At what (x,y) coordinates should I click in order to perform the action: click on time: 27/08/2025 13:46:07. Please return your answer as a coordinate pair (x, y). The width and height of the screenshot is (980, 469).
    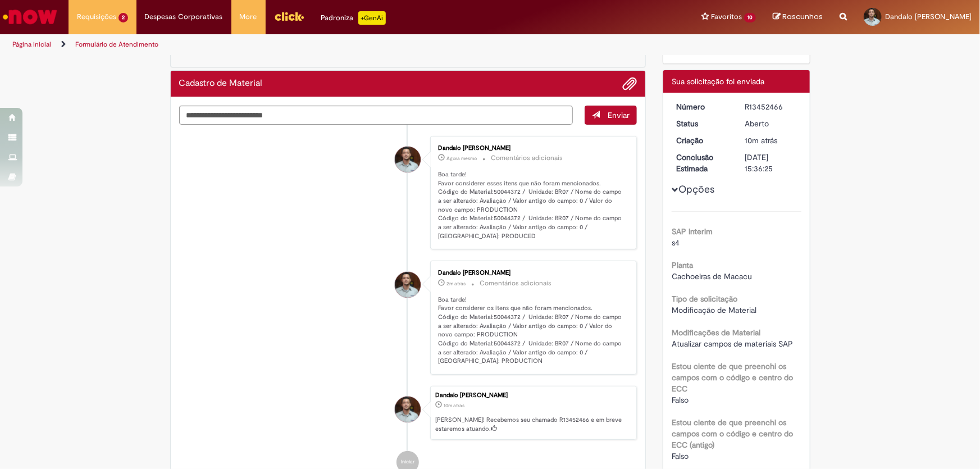
    Looking at the image, I should click on (461, 158).